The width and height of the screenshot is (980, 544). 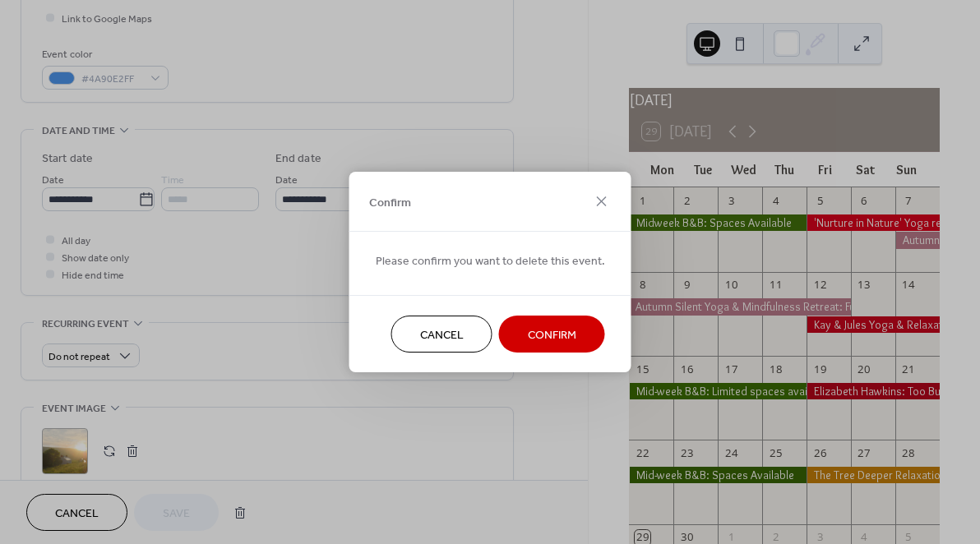 What do you see at coordinates (551, 334) in the screenshot?
I see `button: Confirm` at bounding box center [551, 334].